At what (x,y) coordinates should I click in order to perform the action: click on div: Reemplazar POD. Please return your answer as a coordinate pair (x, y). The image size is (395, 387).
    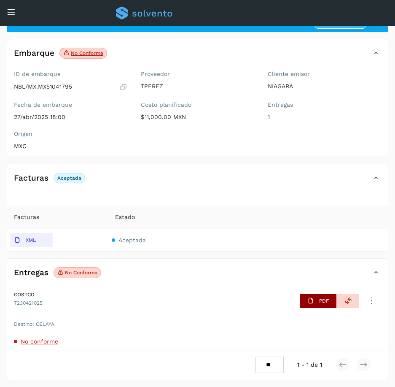
    Looking at the image, I should click on (348, 301).